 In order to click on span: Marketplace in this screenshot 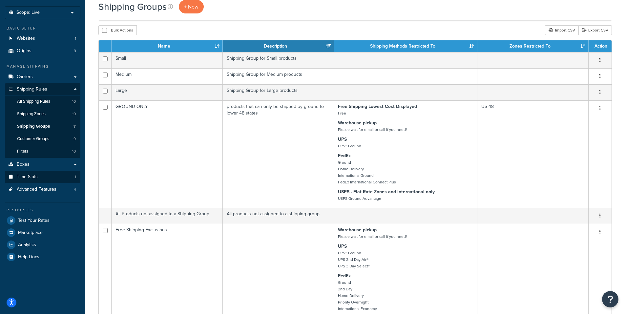, I will do `click(30, 233)`.